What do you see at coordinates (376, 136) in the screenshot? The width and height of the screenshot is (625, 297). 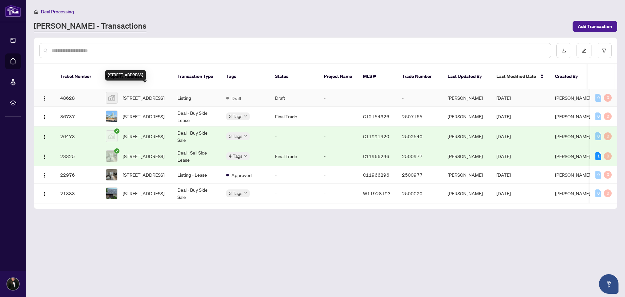 I see `span: C11991420` at bounding box center [376, 136].